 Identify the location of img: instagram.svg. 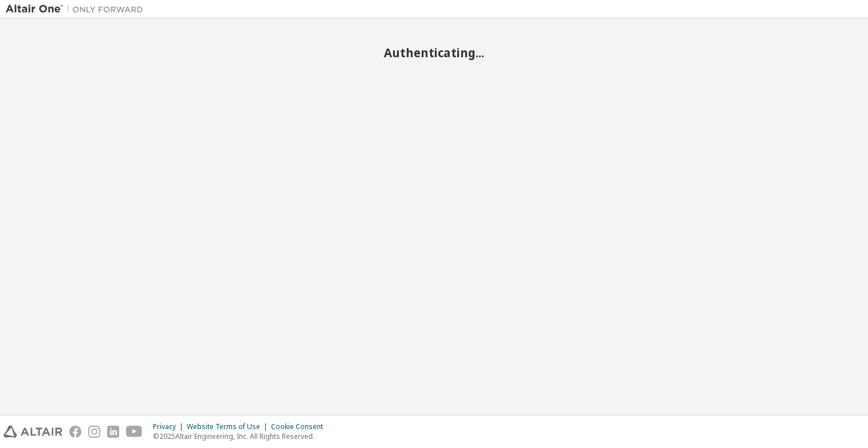
(94, 432).